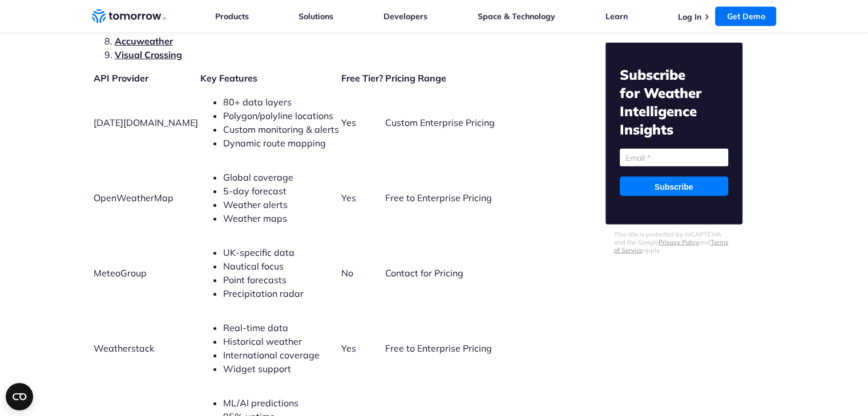 Image resolution: width=868 pixels, height=416 pixels. What do you see at coordinates (258, 177) in the screenshot?
I see `span: Global coverage` at bounding box center [258, 177].